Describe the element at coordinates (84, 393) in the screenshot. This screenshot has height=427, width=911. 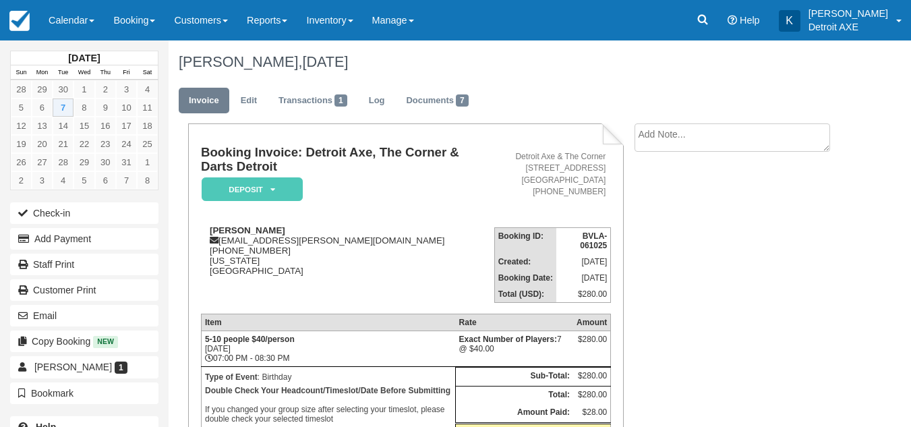
I see `button: Bookmark` at that location.